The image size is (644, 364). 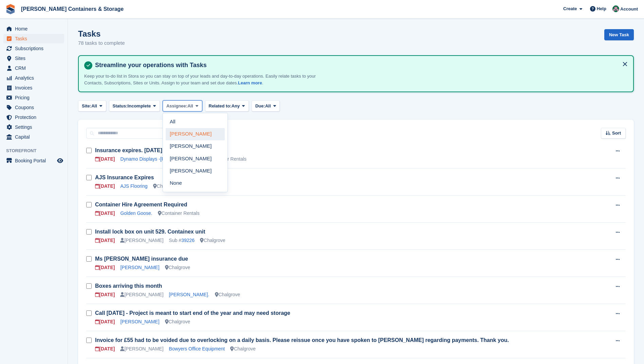 What do you see at coordinates (197, 349) in the screenshot?
I see `a: Bowyers Office Equipment` at bounding box center [197, 349].